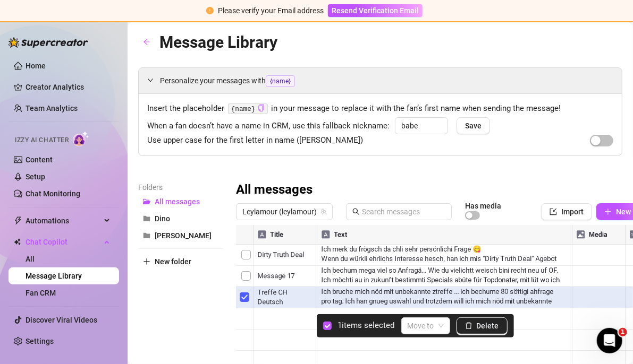  Describe the element at coordinates (180, 219) in the screenshot. I see `button: Dino` at that location.